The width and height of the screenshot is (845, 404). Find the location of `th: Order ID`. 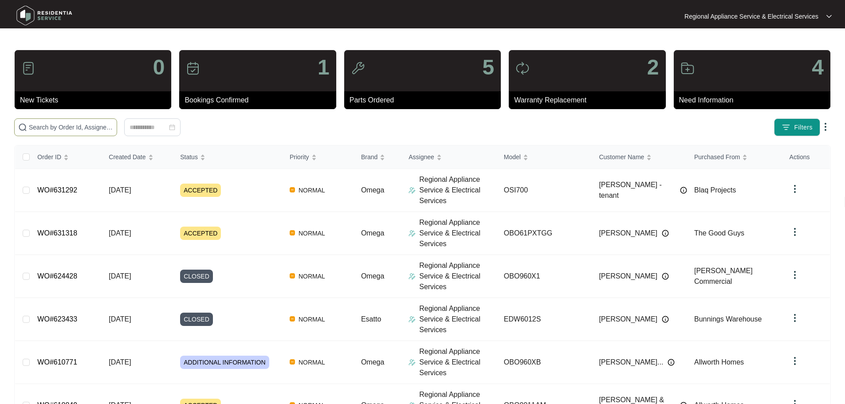

th: Order ID is located at coordinates (66, 157).